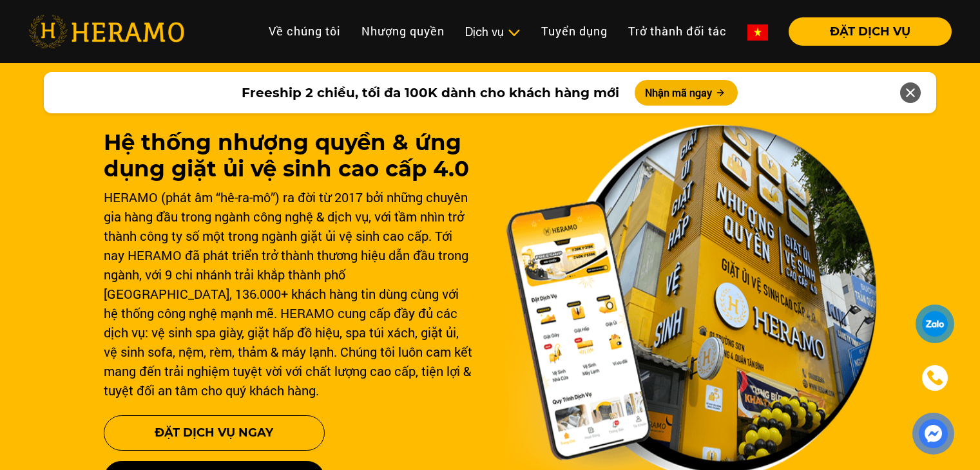 This screenshot has width=980, height=470. Describe the element at coordinates (289, 156) in the screenshot. I see `h1: Hệ thống nhượng quyền & ứng dụng giặt ủi vệ sinh cao cấp 4.0` at that location.